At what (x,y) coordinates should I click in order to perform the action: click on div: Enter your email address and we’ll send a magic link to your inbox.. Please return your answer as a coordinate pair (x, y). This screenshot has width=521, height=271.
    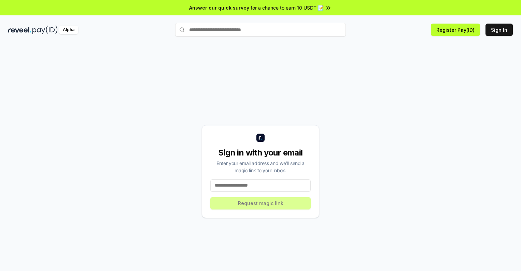
    Looking at the image, I should click on (260, 167).